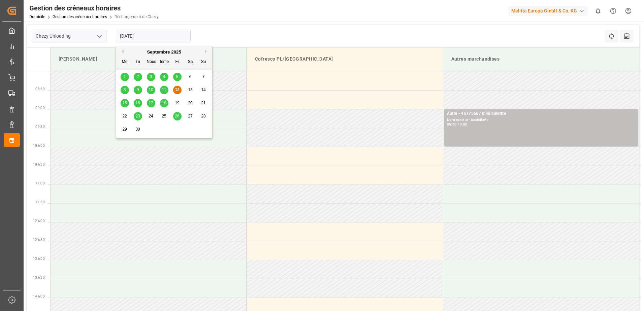  I want to click on span: 09:00, so click(40, 108).